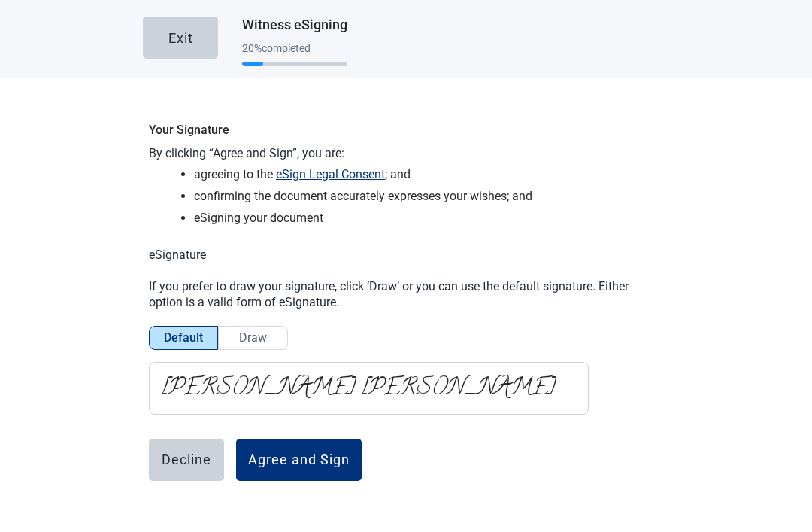 This screenshot has height=532, width=812. What do you see at coordinates (186, 459) in the screenshot?
I see `button: Decline` at bounding box center [186, 459].